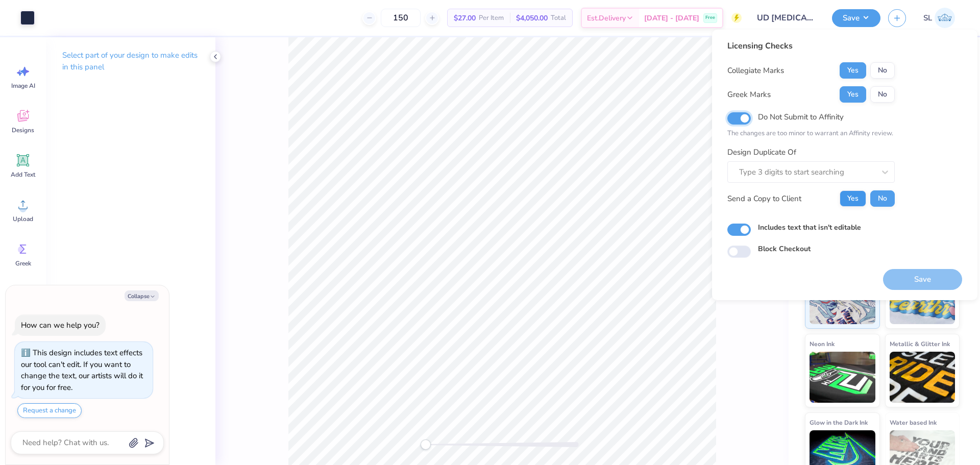 Image resolution: width=980 pixels, height=465 pixels. I want to click on button: Collapse, so click(141, 295).